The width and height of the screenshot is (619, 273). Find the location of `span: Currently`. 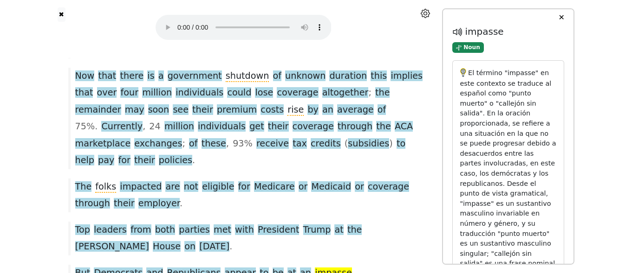

span: Currently is located at coordinates (122, 127).